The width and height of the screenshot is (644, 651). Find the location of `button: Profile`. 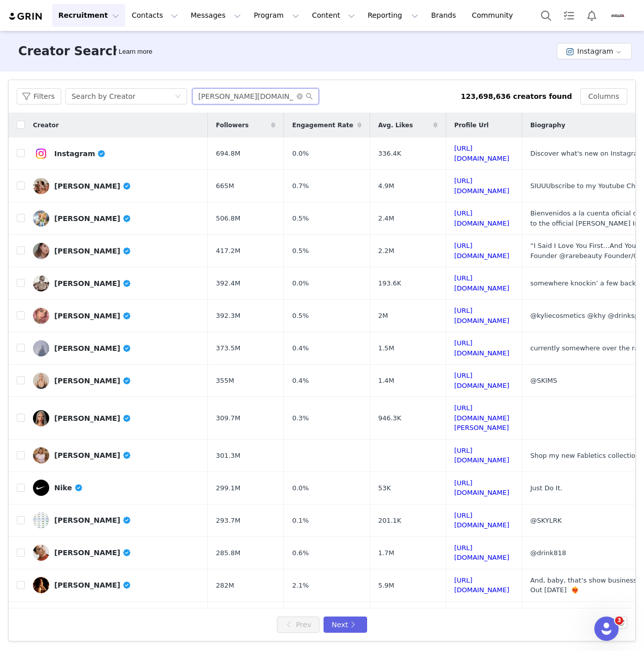

button: Profile is located at coordinates (619, 16).